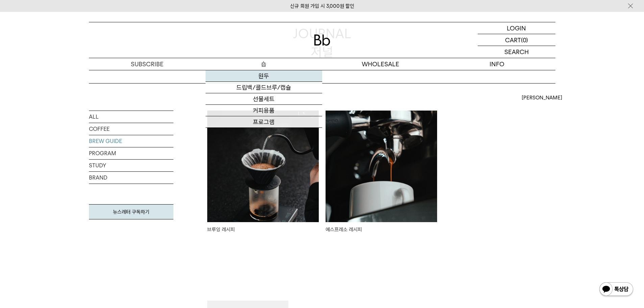 Image resolution: width=644 pixels, height=308 pixels. I want to click on div: 브루잉 레시피, so click(263, 234).